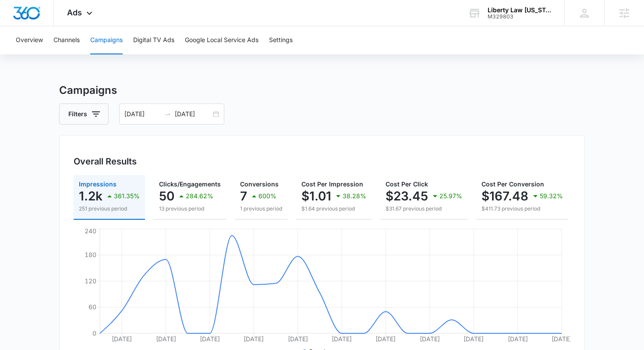 This screenshot has width=644, height=350. I want to click on input: End date, so click(193, 114).